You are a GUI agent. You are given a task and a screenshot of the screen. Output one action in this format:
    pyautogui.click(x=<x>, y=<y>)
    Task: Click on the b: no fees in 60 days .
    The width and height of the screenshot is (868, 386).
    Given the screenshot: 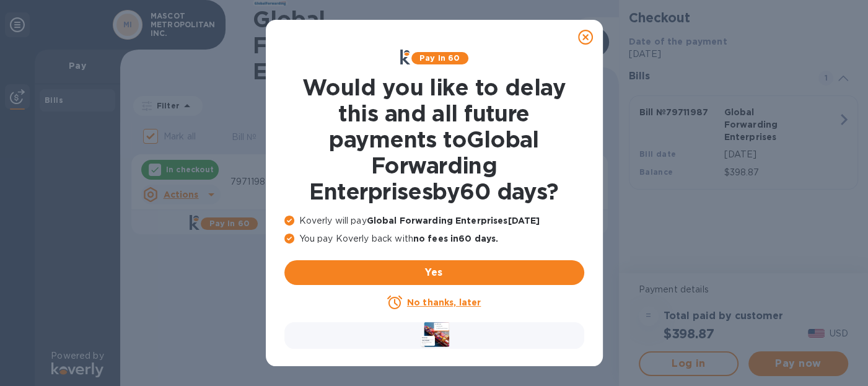 What is the action you would take?
    pyautogui.click(x=455, y=238)
    